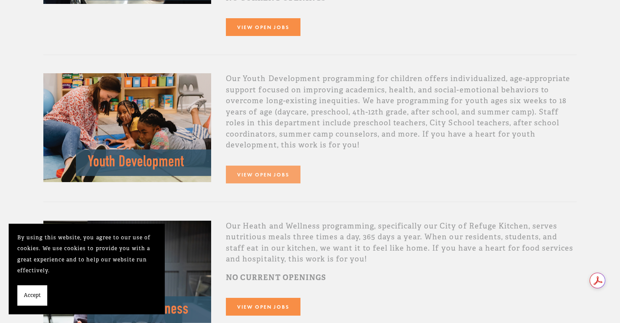 Image resolution: width=620 pixels, height=323 pixels. I want to click on p: Our Youth Development programming for children offers individualized, age-appropriate support foc..., so click(401, 112).